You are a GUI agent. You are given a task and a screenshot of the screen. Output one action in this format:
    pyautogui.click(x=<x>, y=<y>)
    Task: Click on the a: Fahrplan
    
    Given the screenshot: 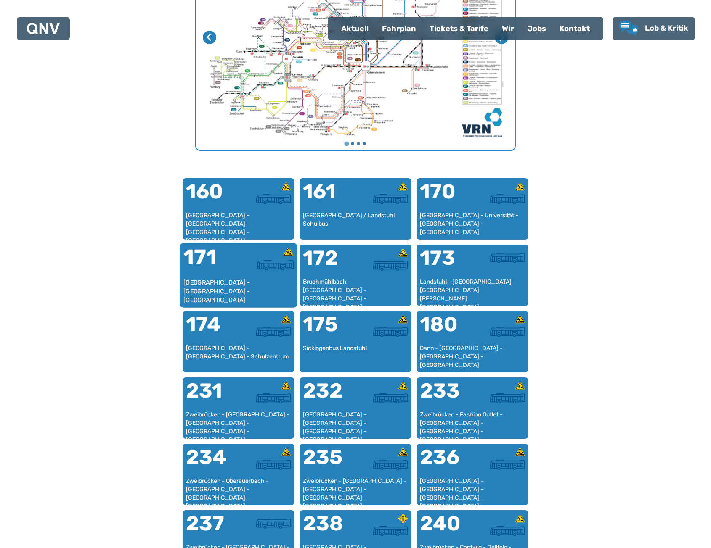 What is the action you would take?
    pyautogui.click(x=399, y=29)
    